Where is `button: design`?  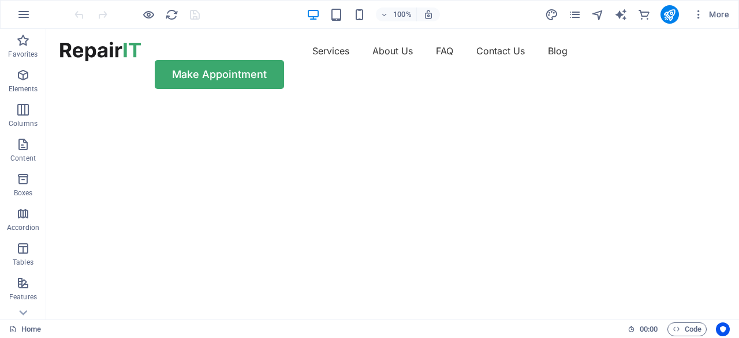
button: design is located at coordinates (552, 14).